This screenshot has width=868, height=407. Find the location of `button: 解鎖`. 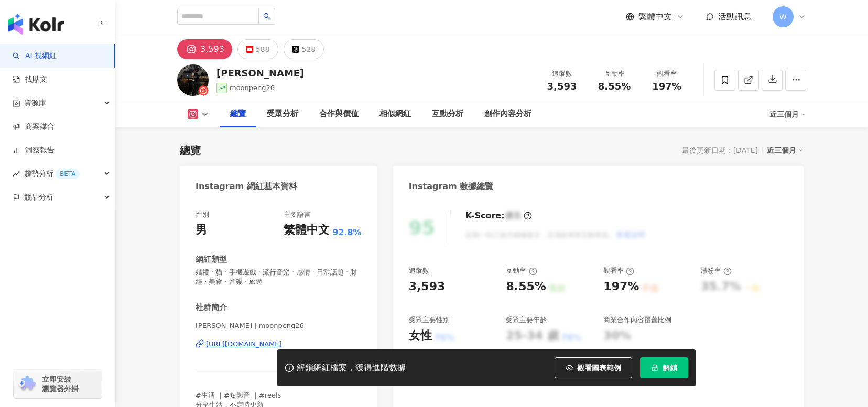

button: 解鎖 is located at coordinates (664, 368).